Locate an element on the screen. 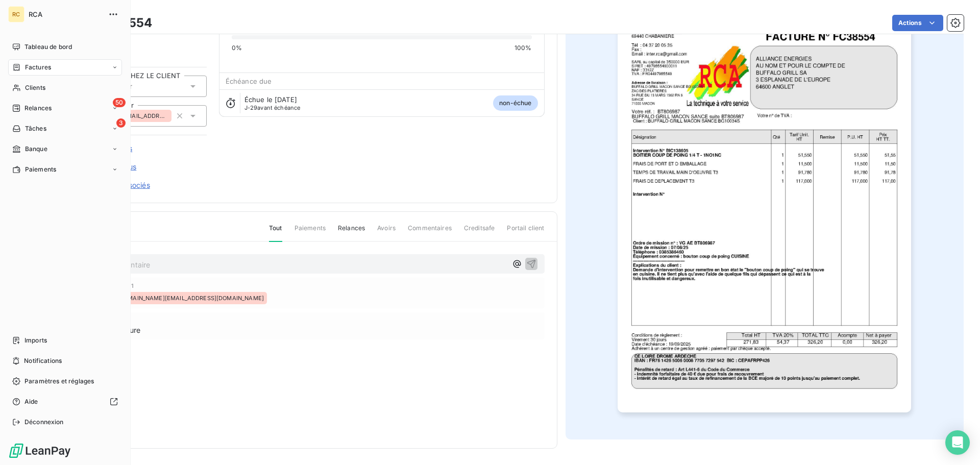  span: RCA is located at coordinates (65, 14).